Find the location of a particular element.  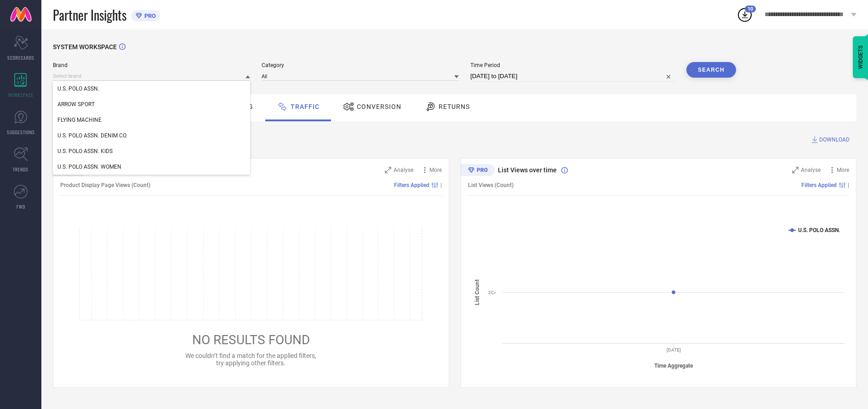

div: Premium is located at coordinates (478, 171).